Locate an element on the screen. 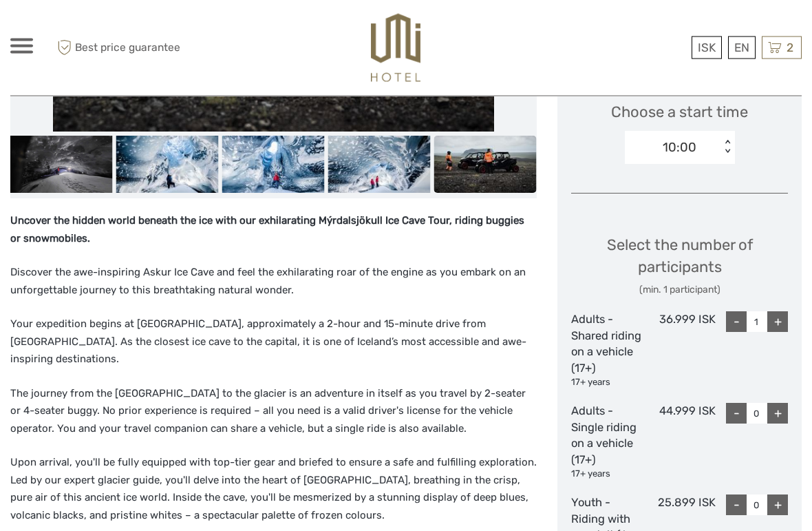 This screenshot has width=812, height=531. img: 526-1e775aa5-7374-4589-9d7e-5793fb20bdfc_logo_big.jpg is located at coordinates (396, 47).